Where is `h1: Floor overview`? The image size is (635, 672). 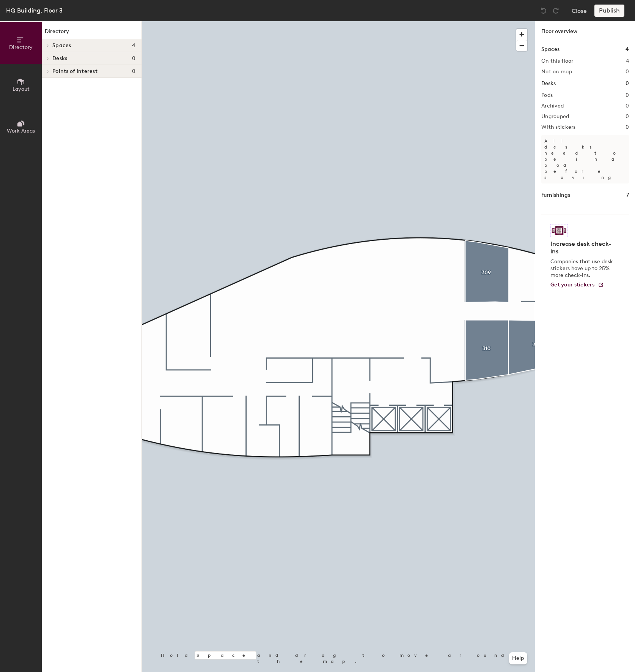 h1: Floor overview is located at coordinates (585, 30).